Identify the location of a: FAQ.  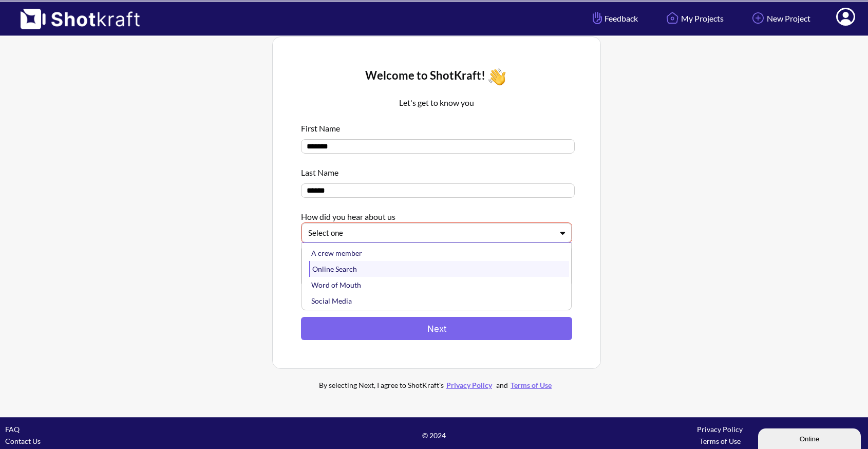
(13, 429).